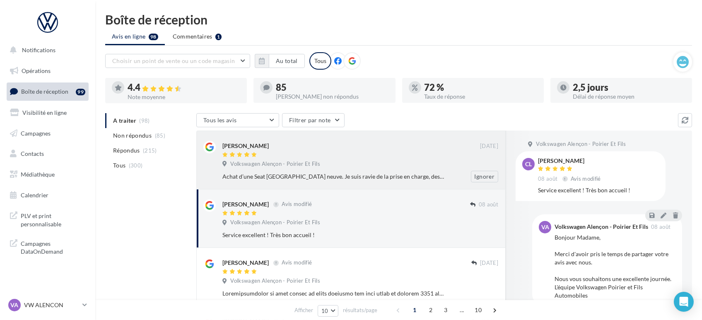  What do you see at coordinates (360, 310) in the screenshot?
I see `span: résultats/page` at bounding box center [360, 310].